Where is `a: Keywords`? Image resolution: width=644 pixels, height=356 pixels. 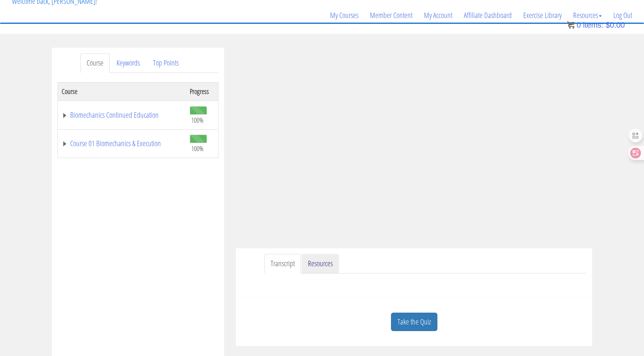 a: Keywords is located at coordinates (128, 63).